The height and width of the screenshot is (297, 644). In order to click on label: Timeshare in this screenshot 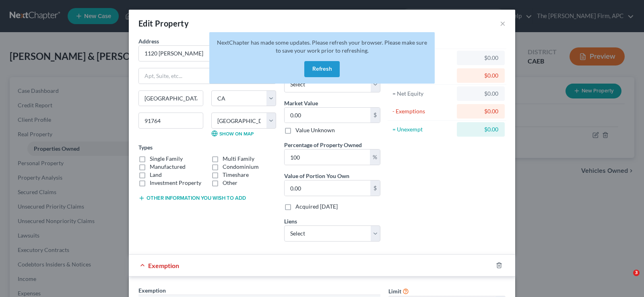, I will do `click(235, 175)`.